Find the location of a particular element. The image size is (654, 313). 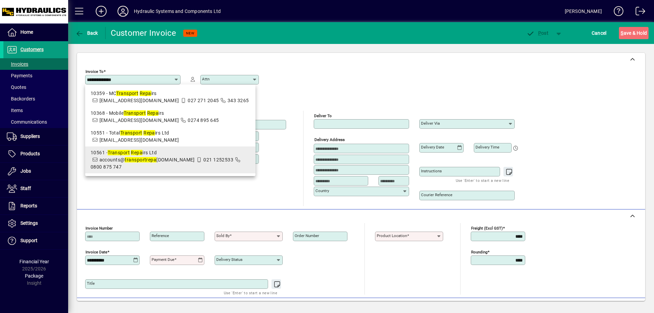

a: Payments is located at coordinates (36, 76).